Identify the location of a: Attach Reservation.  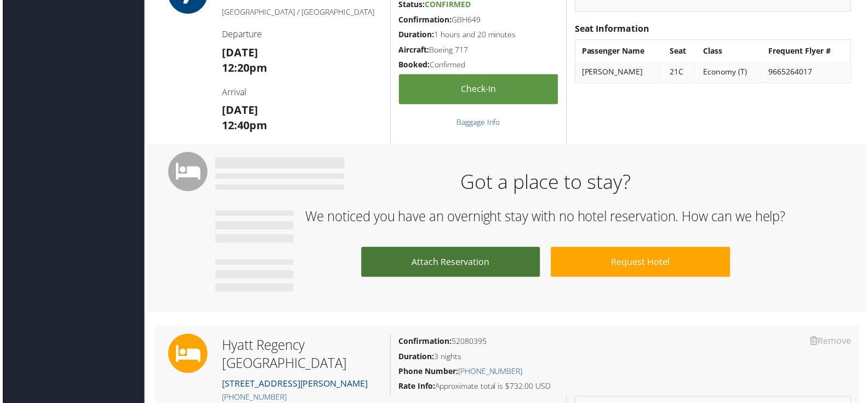
(450, 263).